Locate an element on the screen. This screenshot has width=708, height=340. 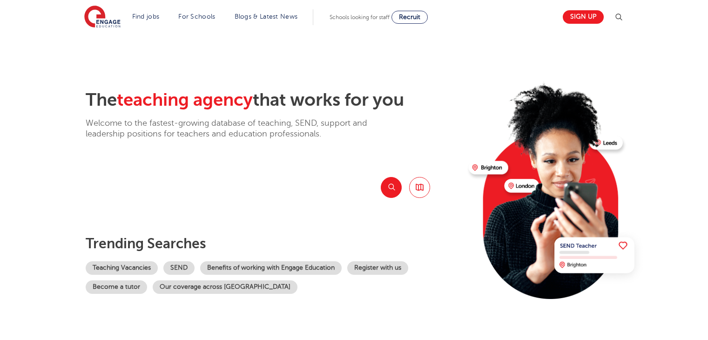
p: Welcome to the fastest-growing database of teaching, SEND, support and leadership positions for t... is located at coordinates (239, 128).